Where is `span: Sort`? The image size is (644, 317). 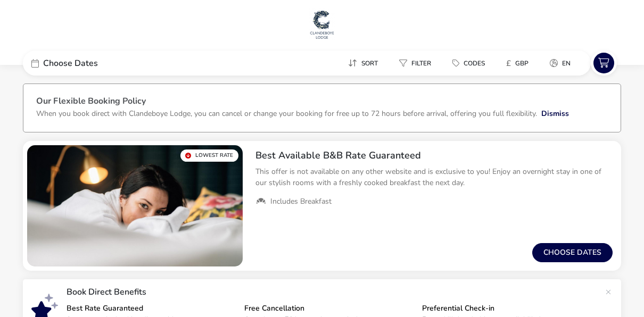
span: Sort is located at coordinates (369, 63).